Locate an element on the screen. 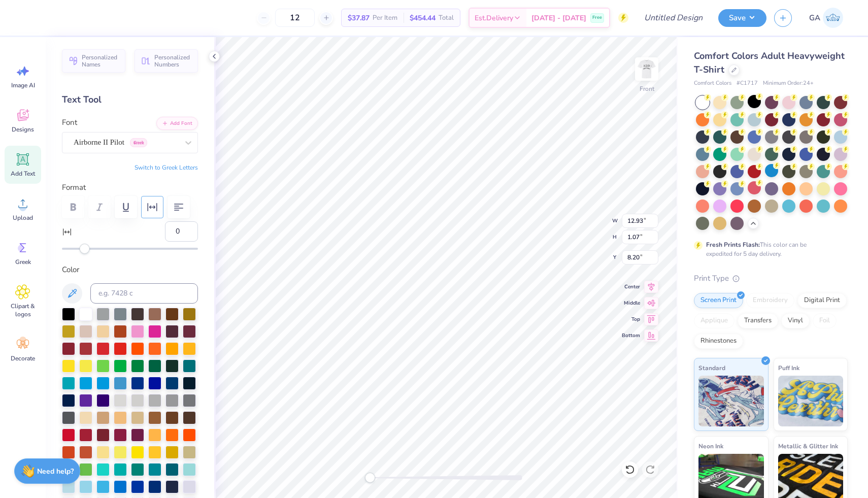 This screenshot has height=498, width=868. span: Middle is located at coordinates (631, 303).